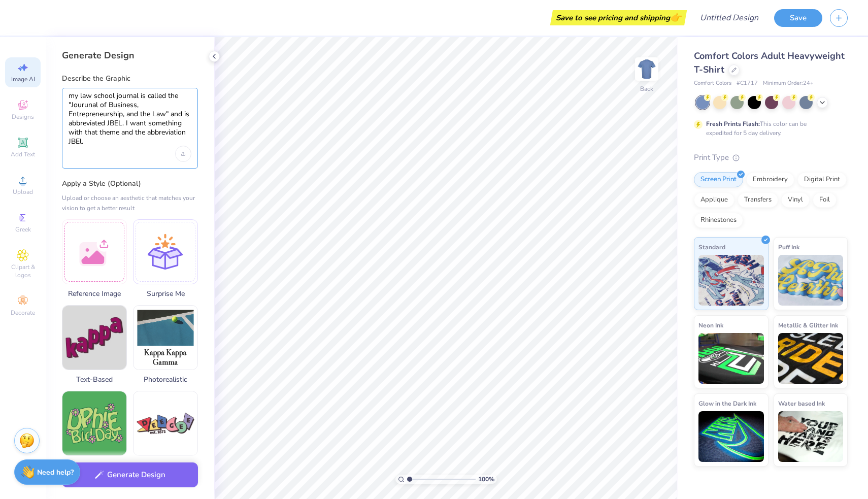 This screenshot has height=499, width=868. I want to click on span: Clipart & logos, so click(23, 271).